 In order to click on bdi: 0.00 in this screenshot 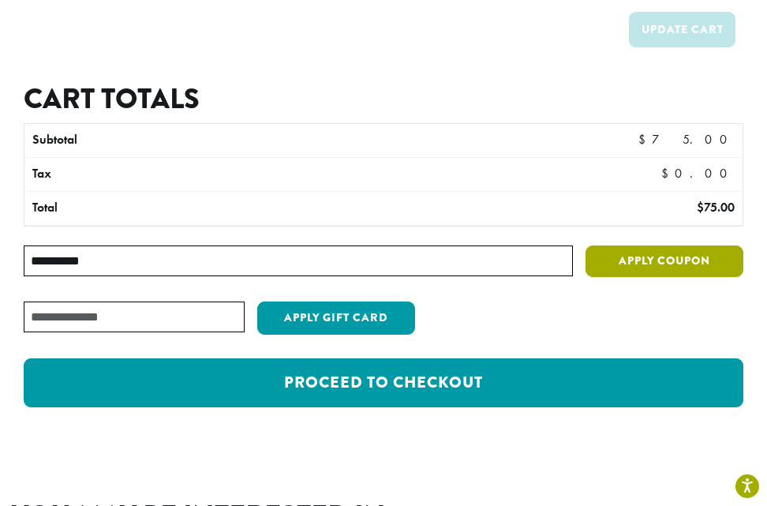, I will do `click(698, 173)`.